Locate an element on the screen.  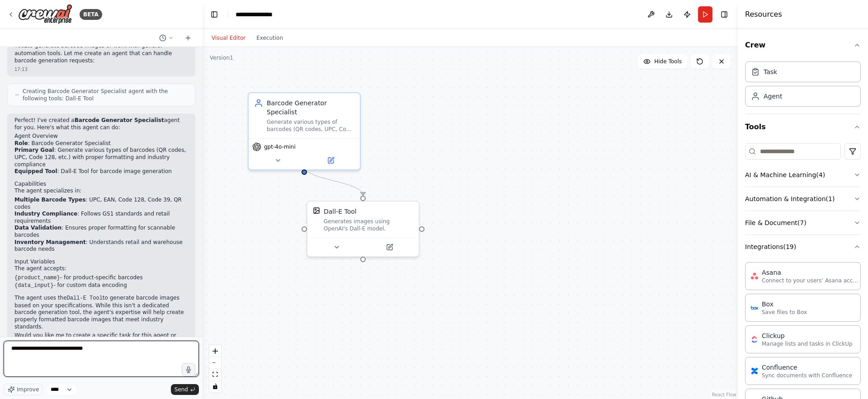
div: Crew is located at coordinates (803, 86).